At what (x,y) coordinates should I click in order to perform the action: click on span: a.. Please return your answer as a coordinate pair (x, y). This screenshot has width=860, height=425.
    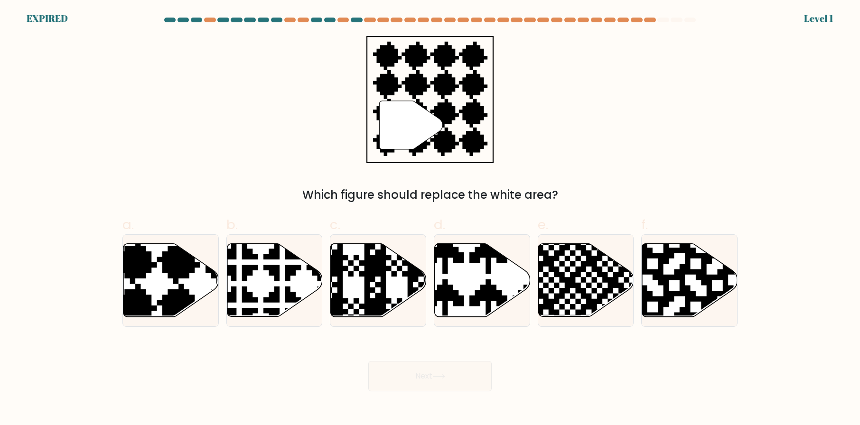
    Looking at the image, I should click on (128, 225).